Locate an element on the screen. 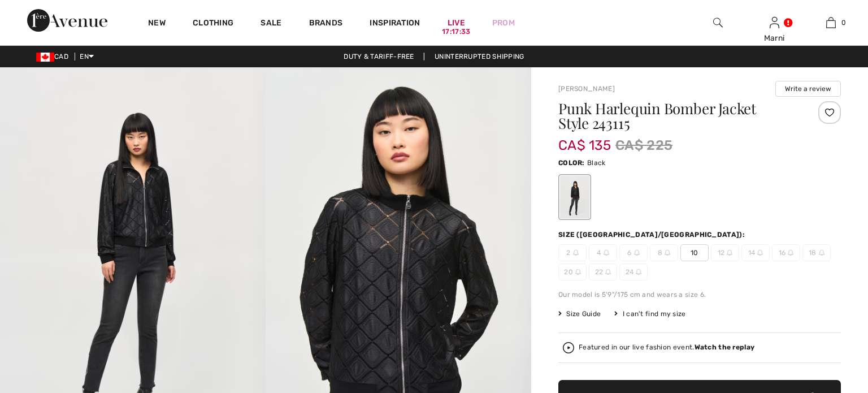 This screenshot has width=868, height=393. span: 24 is located at coordinates (634, 272).